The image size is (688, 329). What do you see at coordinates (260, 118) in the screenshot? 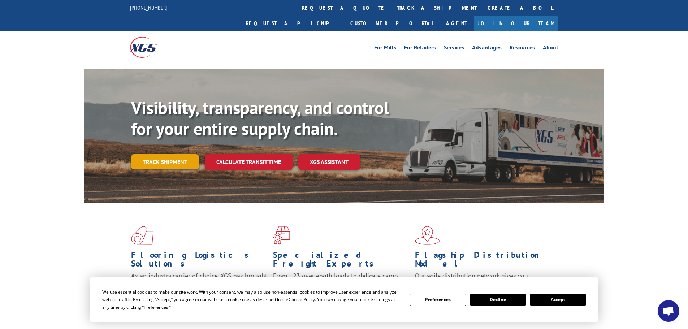
I see `b: Visibility, transparency, and control for your entire supply chain.` at bounding box center [260, 118].